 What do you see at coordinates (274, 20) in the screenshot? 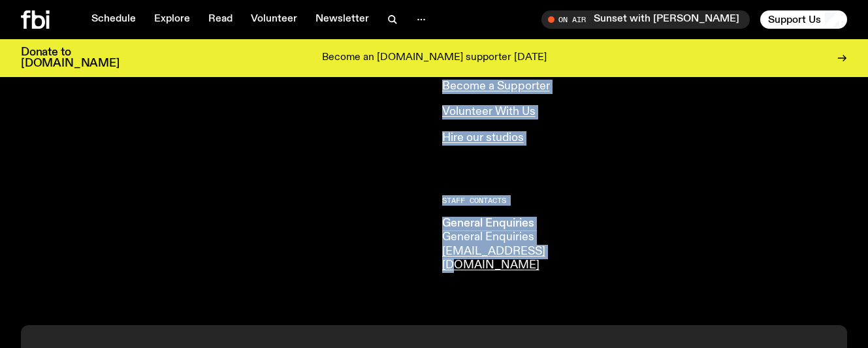
I see `a: Volunteer` at bounding box center [274, 20].